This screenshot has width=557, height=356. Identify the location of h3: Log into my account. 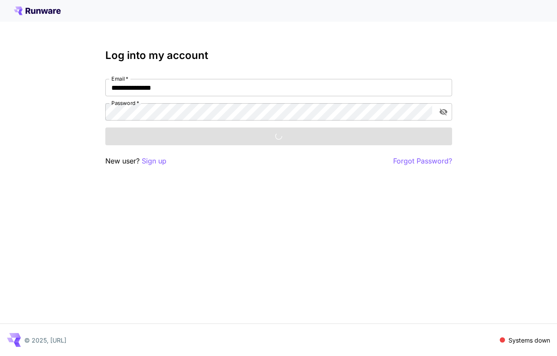
(279, 55).